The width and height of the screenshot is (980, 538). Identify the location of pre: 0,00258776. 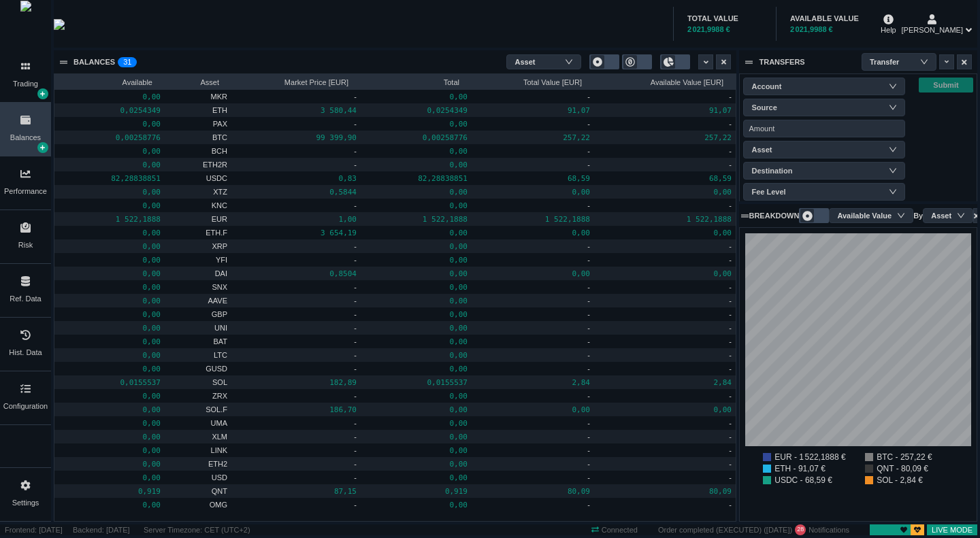
(416, 137).